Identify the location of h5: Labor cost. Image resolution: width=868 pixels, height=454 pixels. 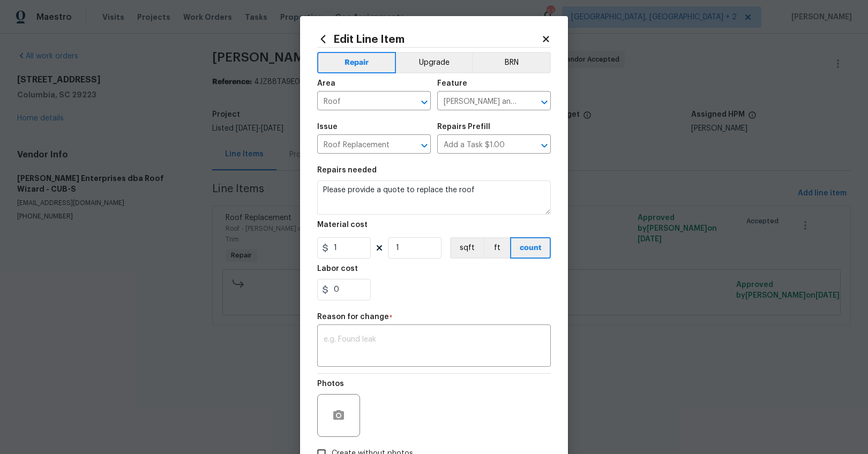
(338, 269).